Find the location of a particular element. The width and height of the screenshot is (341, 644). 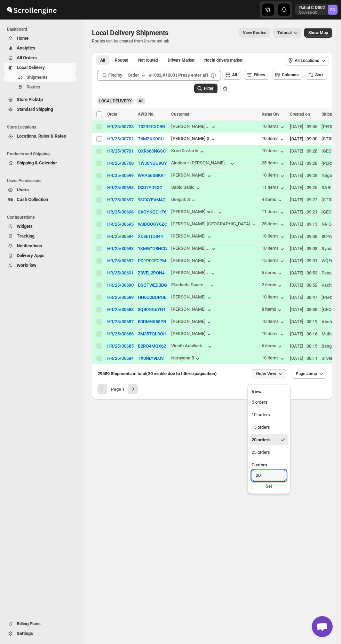

button: HR/25/30695 is located at coordinates (121, 224).